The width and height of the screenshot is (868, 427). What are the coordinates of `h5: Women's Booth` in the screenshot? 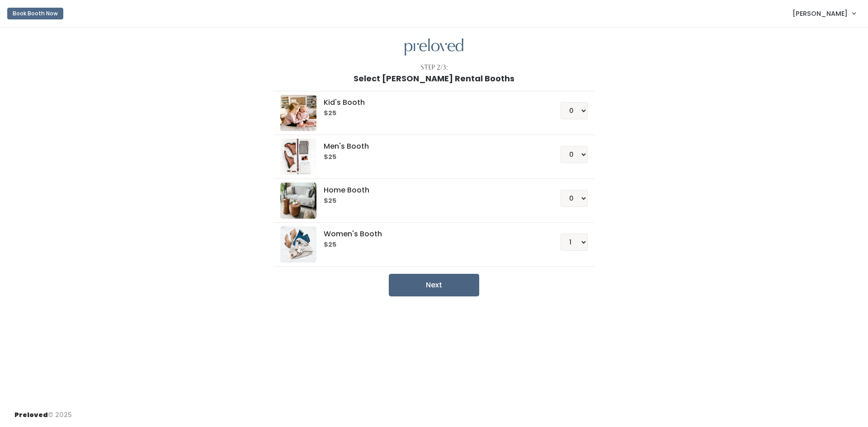 It's located at (431, 234).